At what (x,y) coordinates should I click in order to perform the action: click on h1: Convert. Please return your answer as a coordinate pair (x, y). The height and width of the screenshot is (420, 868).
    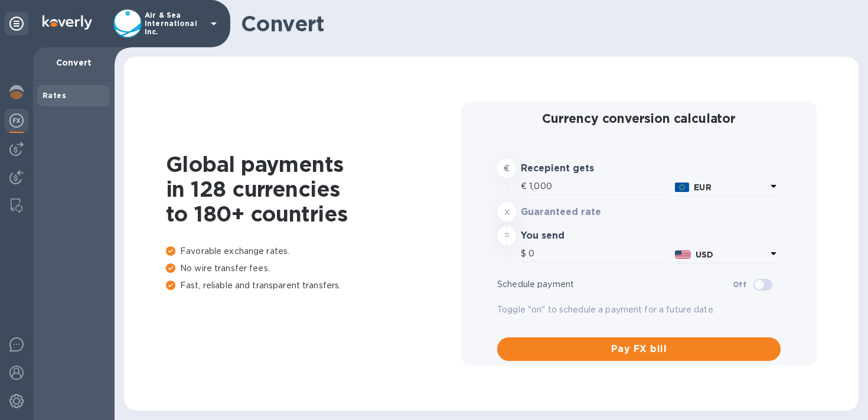
    Looking at the image, I should click on (545, 23).